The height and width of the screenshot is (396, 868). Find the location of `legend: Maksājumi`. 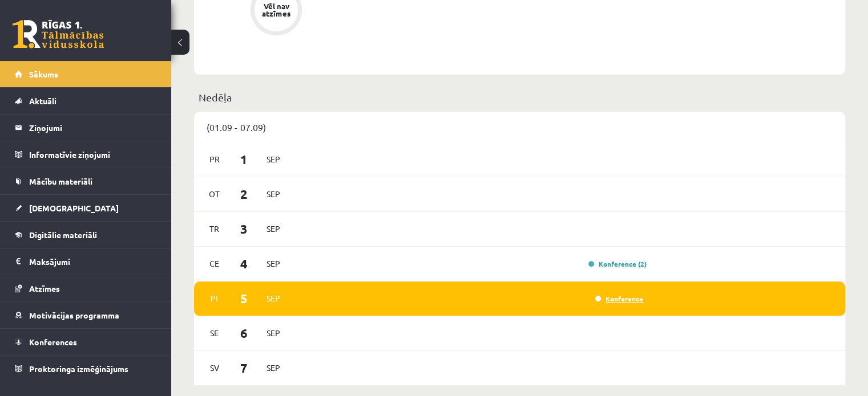

legend: Maksājumi is located at coordinates (93, 262).